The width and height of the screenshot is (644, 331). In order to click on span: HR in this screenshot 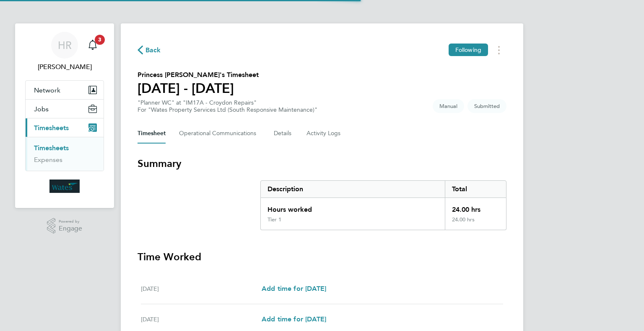, I will do `click(65, 45)`.